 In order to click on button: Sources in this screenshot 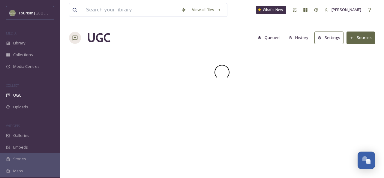, I will do `click(361, 38)`.